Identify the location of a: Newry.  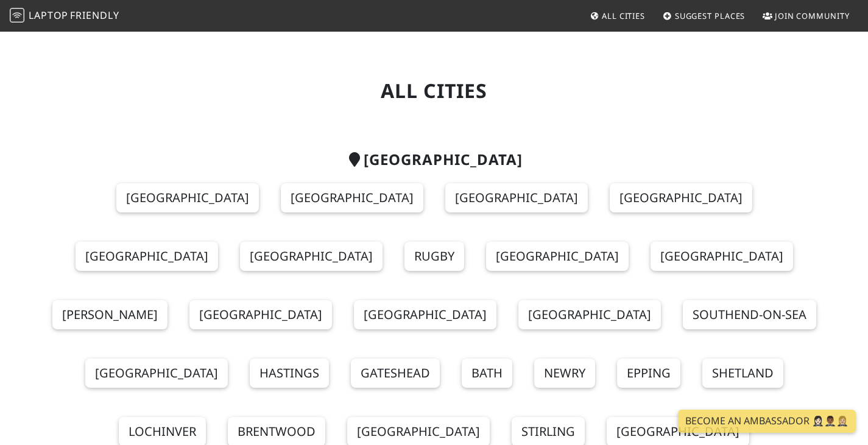
(565, 373).